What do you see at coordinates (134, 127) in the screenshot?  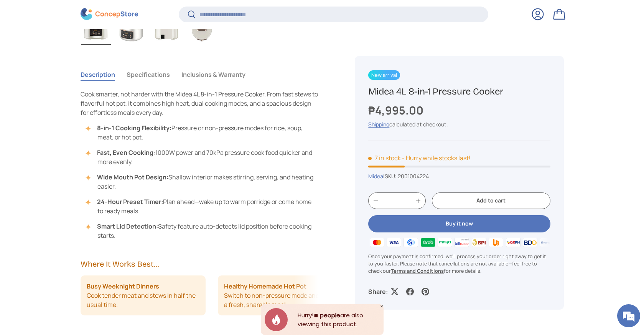 I see `strong: 8-in-1 Cooking Flexibility:` at bounding box center [134, 127].